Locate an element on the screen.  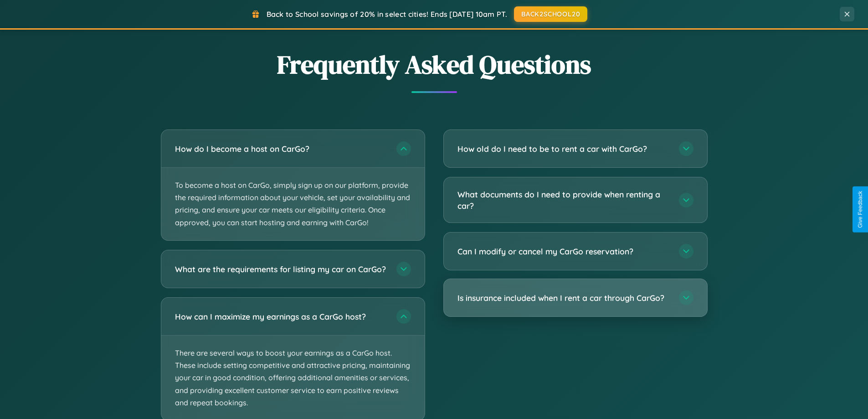
h3: Is insurance included when I rent a car through CarGo? is located at coordinates (564, 298).